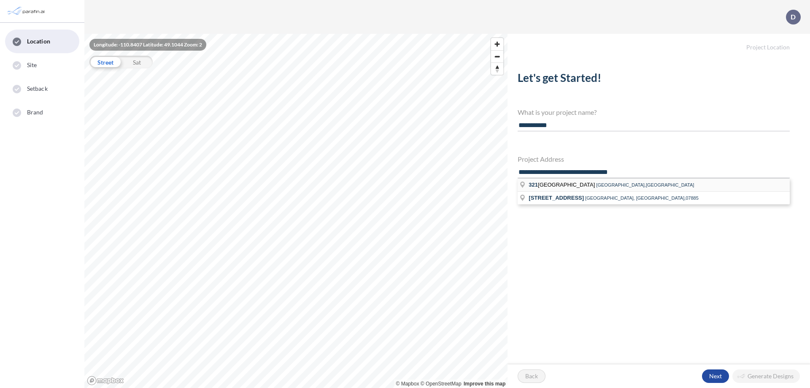  Describe the element at coordinates (497, 68) in the screenshot. I see `button: Reset bearing to north` at that location.